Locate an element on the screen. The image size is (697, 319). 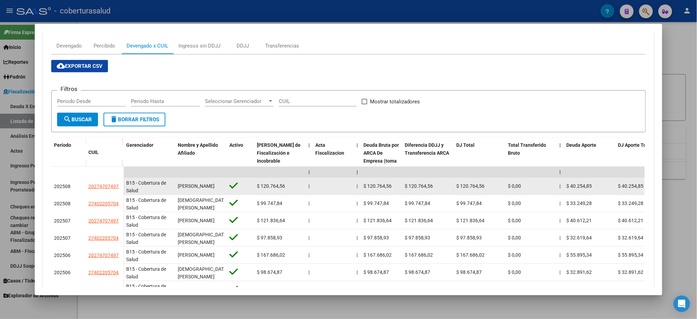
span: $ 121.836,64 is located at coordinates (471, 220).